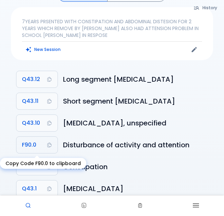  Describe the element at coordinates (135, 167) in the screenshot. I see `h6: Constipation` at that location.